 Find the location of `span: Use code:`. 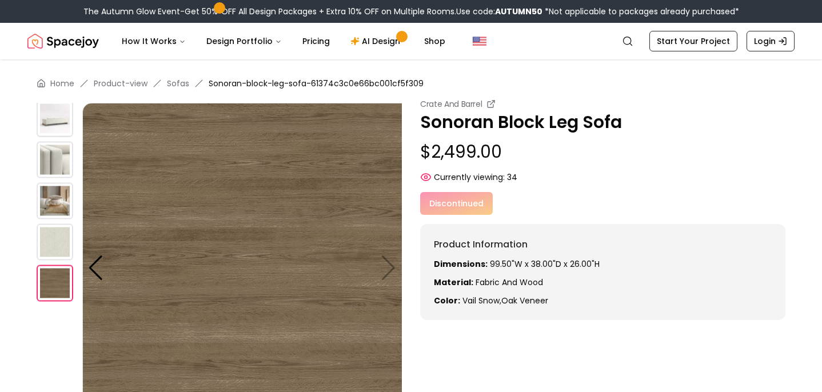

span: Use code: is located at coordinates (499, 11).